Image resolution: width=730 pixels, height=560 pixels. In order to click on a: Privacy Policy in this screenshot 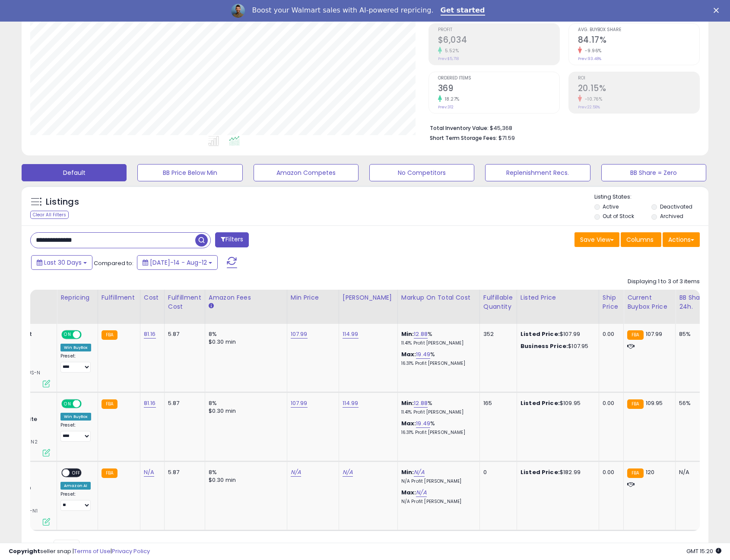, I will do `click(131, 551)`.